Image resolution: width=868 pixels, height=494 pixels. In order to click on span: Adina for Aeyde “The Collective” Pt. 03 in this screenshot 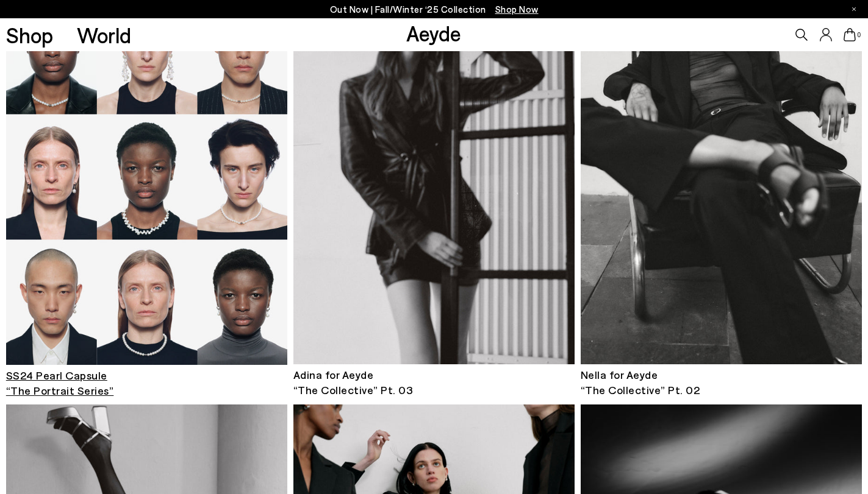, I will do `click(353, 382)`.